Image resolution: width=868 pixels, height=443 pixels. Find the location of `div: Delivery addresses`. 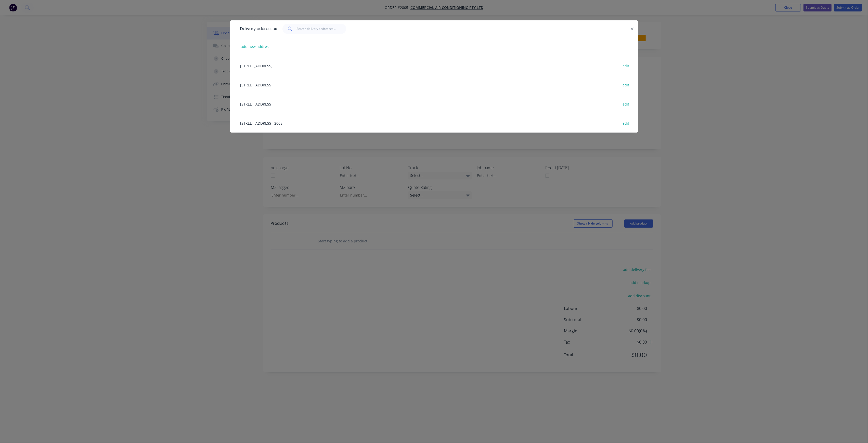

div: Delivery addresses is located at coordinates (257, 29).